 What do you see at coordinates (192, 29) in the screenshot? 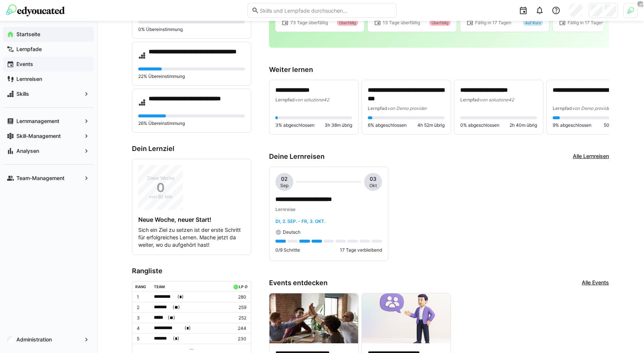
I see `p: 0% Übereinstimmung` at bounding box center [192, 29].